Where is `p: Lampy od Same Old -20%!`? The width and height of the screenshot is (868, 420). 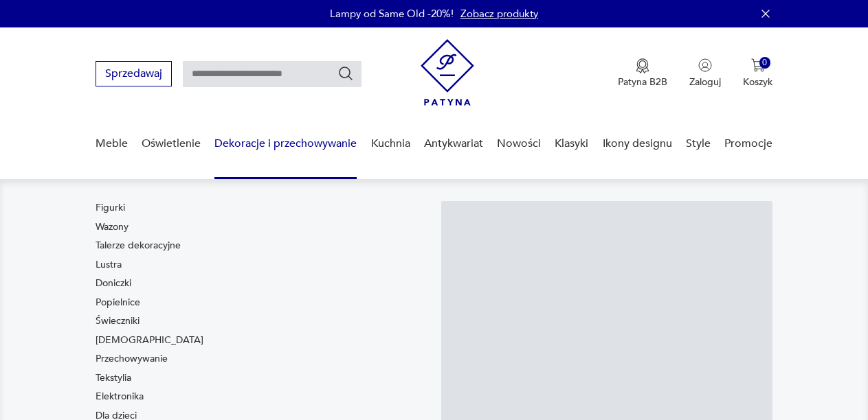
p: Lampy od Same Old -20%! is located at coordinates (392, 14).